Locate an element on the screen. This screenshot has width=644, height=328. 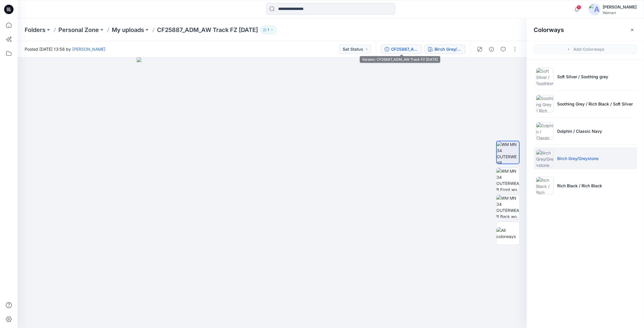
span: 1 is located at coordinates (579, 7).